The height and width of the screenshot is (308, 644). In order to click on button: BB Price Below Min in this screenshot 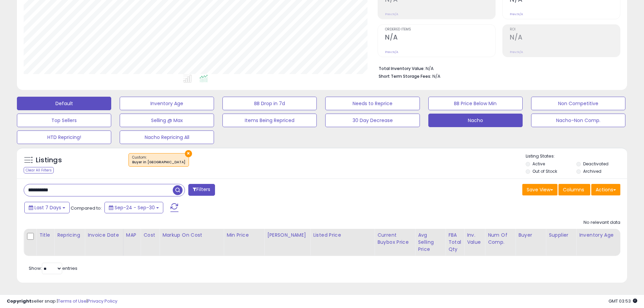, I will do `click(475, 104)`.